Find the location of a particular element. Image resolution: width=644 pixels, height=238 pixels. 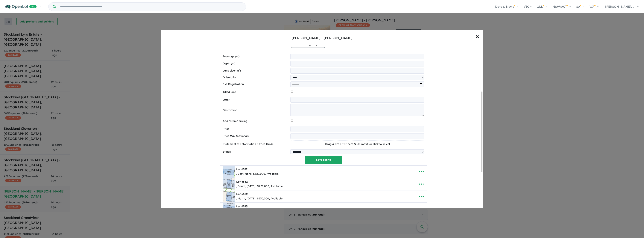

label: Price Max (optional) is located at coordinates (256, 136).